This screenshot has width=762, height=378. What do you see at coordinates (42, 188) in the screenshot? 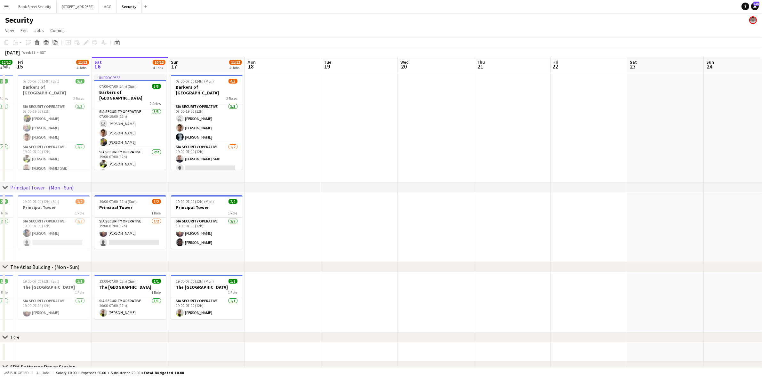
I see `div: Principal Tower - (Mon - Sun)` at bounding box center [42, 188].